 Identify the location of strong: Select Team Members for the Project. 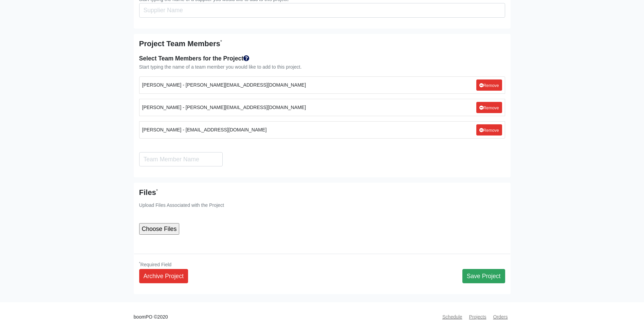
(194, 58).